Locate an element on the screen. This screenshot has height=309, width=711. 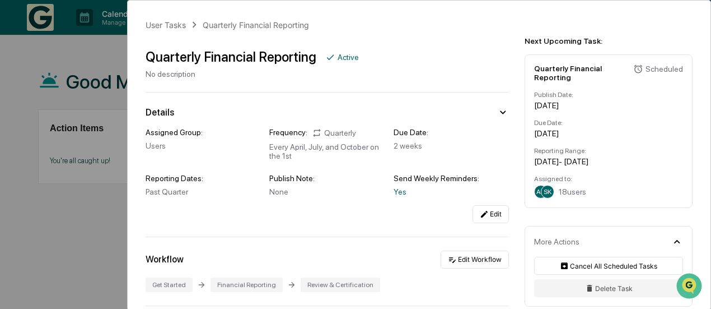
div: Next Upcoming Task: is located at coordinates (609, 41).